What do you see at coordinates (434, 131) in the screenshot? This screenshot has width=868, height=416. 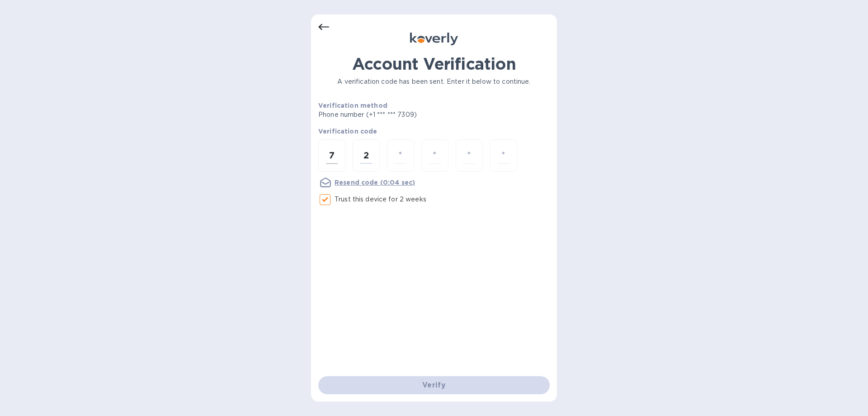 I see `p: Verification code` at bounding box center [434, 131].